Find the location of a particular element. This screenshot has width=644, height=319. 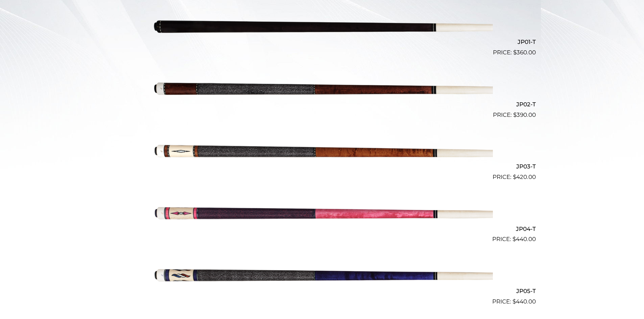

a: JP03-T $420.00 is located at coordinates (322, 152).